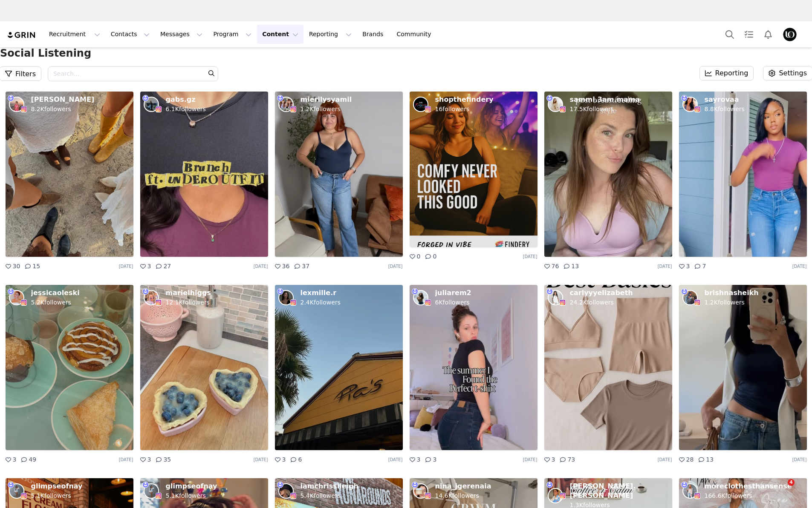  Describe the element at coordinates (374, 34) in the screenshot. I see `a: Brands` at that location.